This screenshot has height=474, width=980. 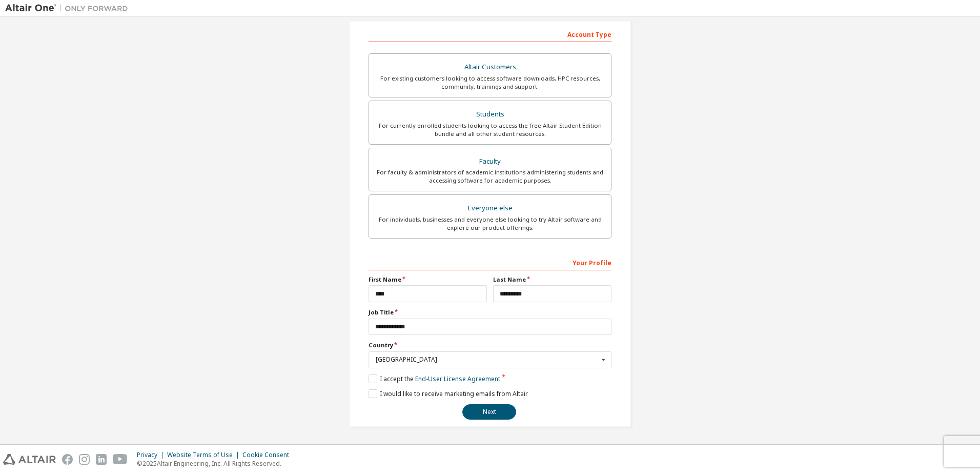 What do you see at coordinates (489, 412) in the screenshot?
I see `button: Next` at bounding box center [489, 412].